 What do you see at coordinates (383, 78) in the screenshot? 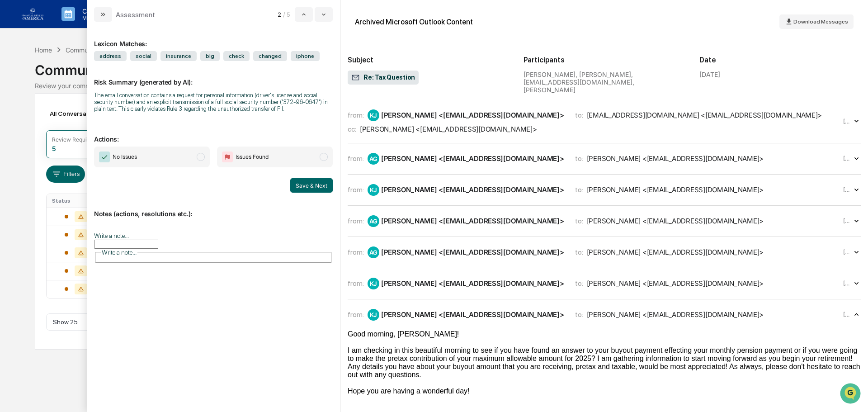
I see `span: Re: Tax Question` at bounding box center [383, 78].